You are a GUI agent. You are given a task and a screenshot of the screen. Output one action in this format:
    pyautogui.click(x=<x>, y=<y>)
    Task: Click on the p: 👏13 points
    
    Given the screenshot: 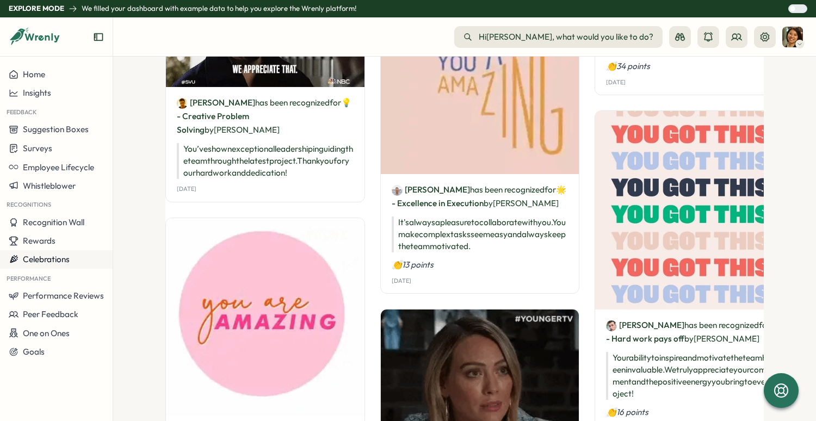 What is the action you would take?
    pyautogui.click(x=480, y=265)
    